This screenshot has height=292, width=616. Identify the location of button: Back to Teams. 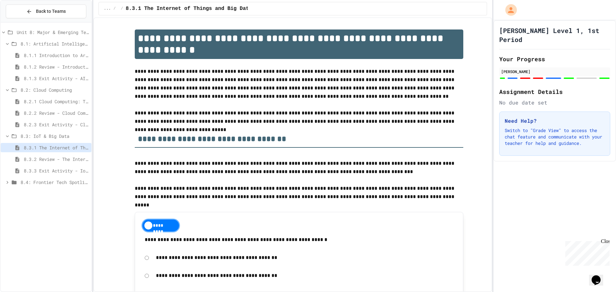
(46, 11).